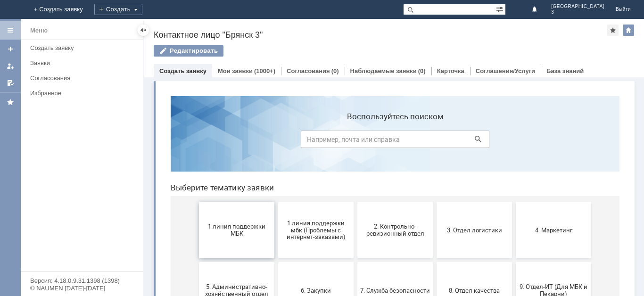  Describe the element at coordinates (381, 35) in the screenshot. I see `div: Контактное лицо "Брянск 3"` at that location.